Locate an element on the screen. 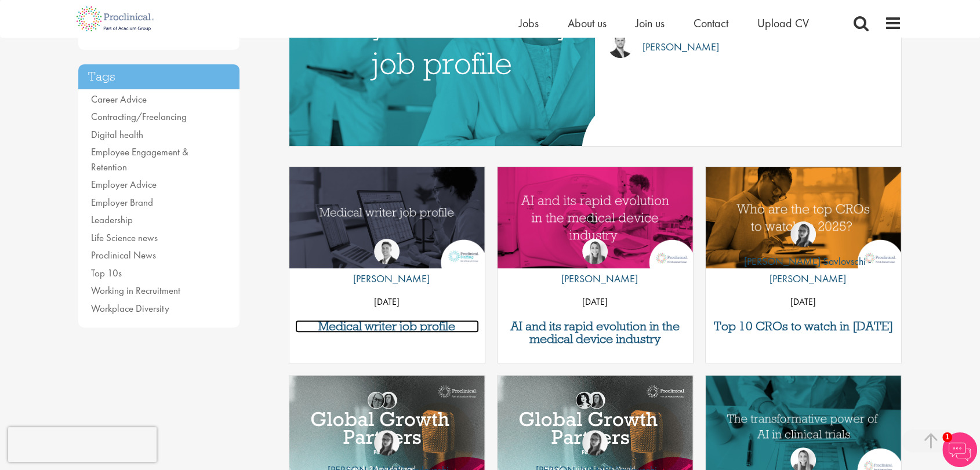 The width and height of the screenshot is (980, 470). a: Employee Engagement & Retention is located at coordinates (139, 159).